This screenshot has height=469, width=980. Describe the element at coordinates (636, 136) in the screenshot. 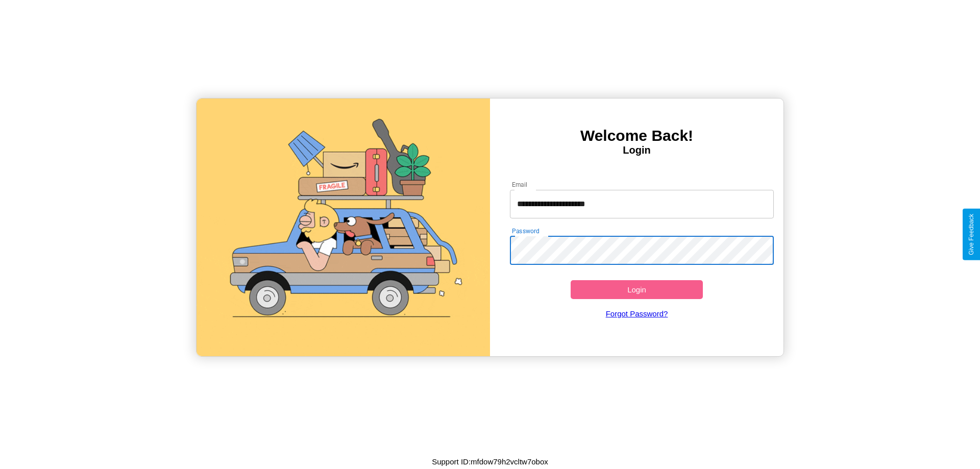

I see `h3: Welcome Back!` at that location.